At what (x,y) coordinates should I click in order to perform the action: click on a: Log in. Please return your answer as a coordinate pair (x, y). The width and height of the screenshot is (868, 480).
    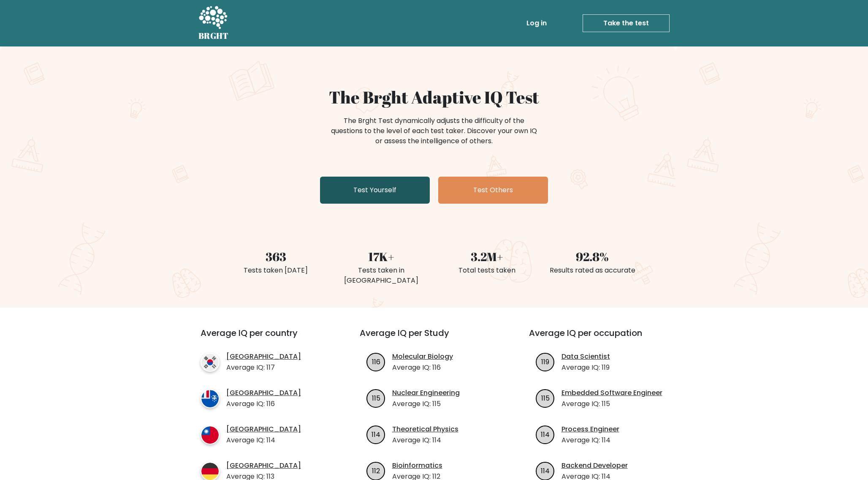
    Looking at the image, I should click on (537, 23).